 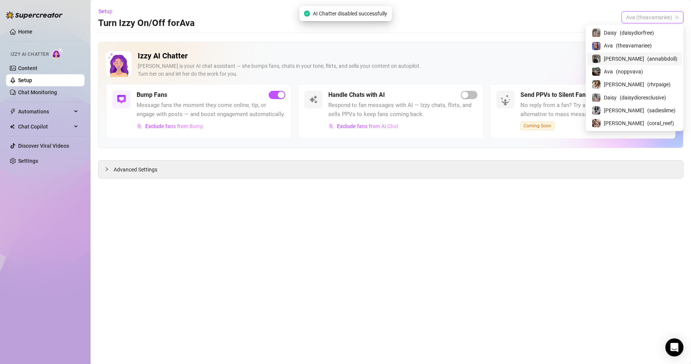 What do you see at coordinates (537, 126) in the screenshot?
I see `span: Coming Soon` at bounding box center [537, 126].